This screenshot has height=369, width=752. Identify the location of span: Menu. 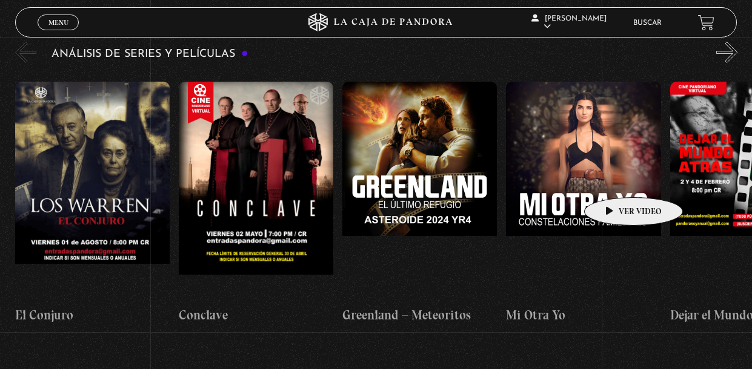
(58, 22).